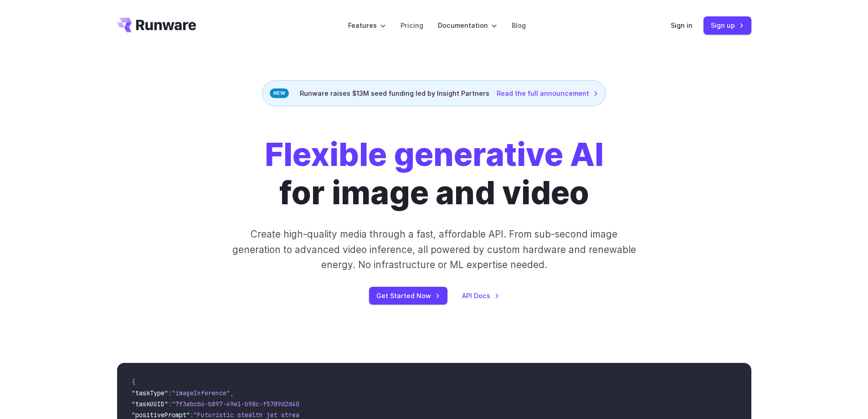  I want to click on strong: Flexible generative AI, so click(434, 154).